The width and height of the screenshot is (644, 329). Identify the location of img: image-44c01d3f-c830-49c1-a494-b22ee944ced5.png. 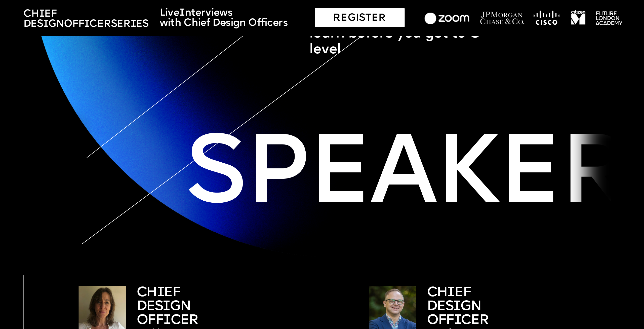
(447, 18).